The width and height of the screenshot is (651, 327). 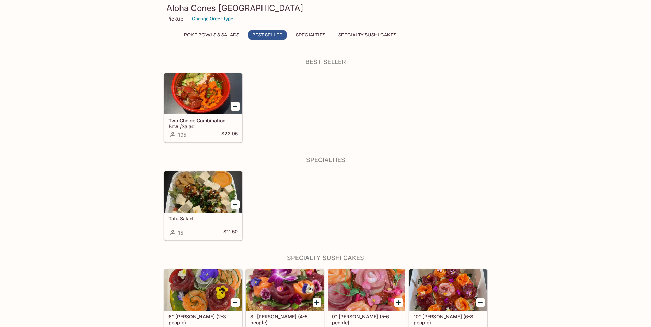 I want to click on button: Add Tofu Salad, so click(x=235, y=204).